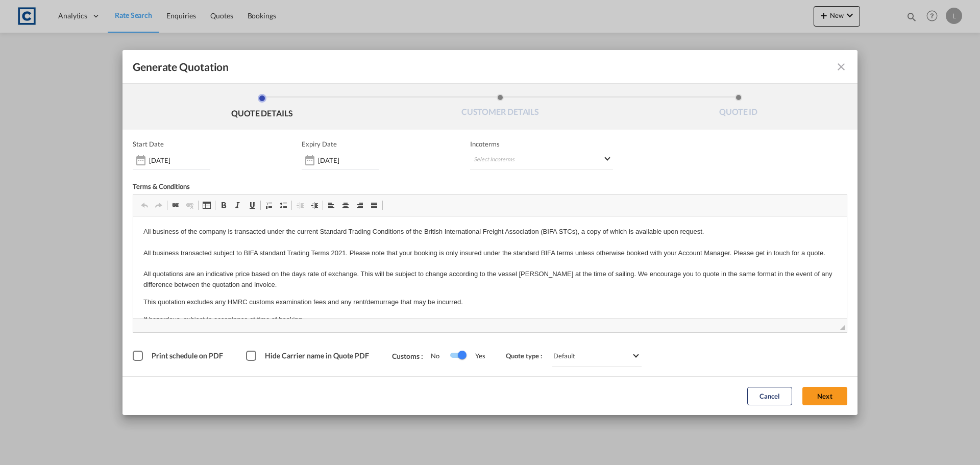 The height and width of the screenshot is (465, 980). Describe the element at coordinates (542, 144) in the screenshot. I see `span: Incoterms` at that location.